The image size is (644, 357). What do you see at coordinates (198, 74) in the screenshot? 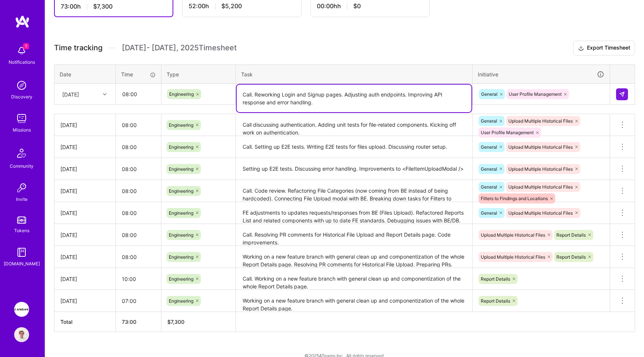
I see `th: Type` at bounding box center [198, 74].